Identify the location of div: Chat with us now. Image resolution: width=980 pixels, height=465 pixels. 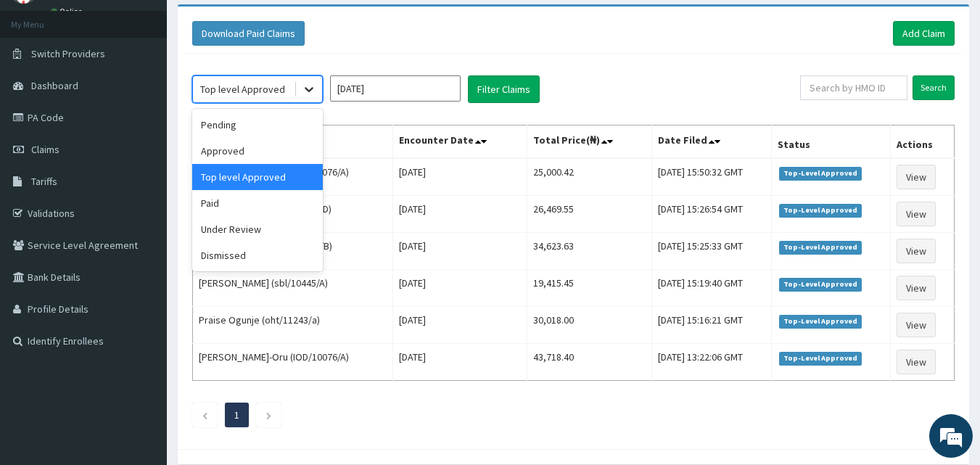
(159, 91).